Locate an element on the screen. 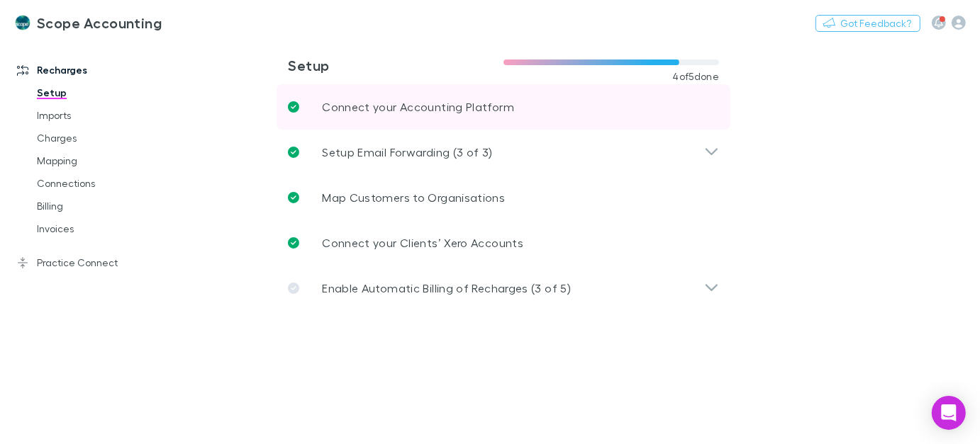 This screenshot has width=980, height=444. a: Billing is located at coordinates (104, 206).